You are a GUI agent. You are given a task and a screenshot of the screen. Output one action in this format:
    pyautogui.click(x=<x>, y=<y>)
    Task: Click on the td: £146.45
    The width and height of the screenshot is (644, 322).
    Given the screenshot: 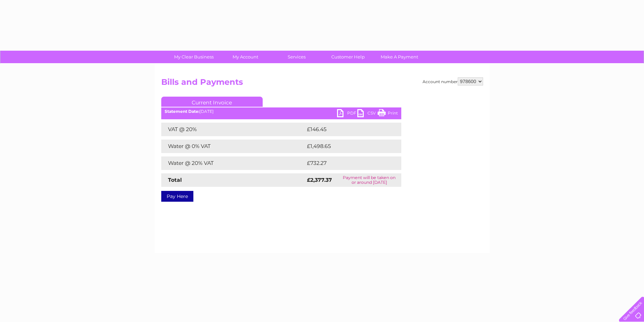 What is the action you would take?
    pyautogui.click(x=347, y=129)
    